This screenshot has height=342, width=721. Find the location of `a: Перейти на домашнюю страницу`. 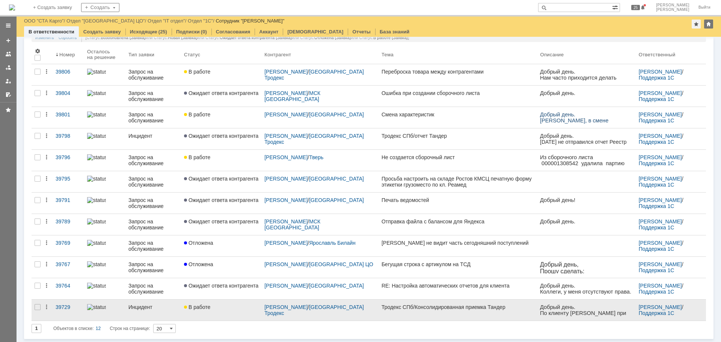

a: Перейти на домашнюю страницу is located at coordinates (12, 8).